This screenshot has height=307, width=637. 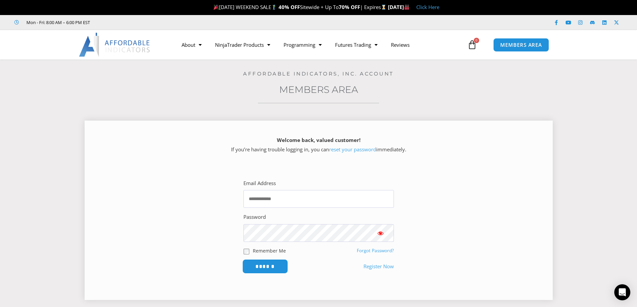 What do you see at coordinates (254, 217) in the screenshot?
I see `label: Password` at bounding box center [254, 217].